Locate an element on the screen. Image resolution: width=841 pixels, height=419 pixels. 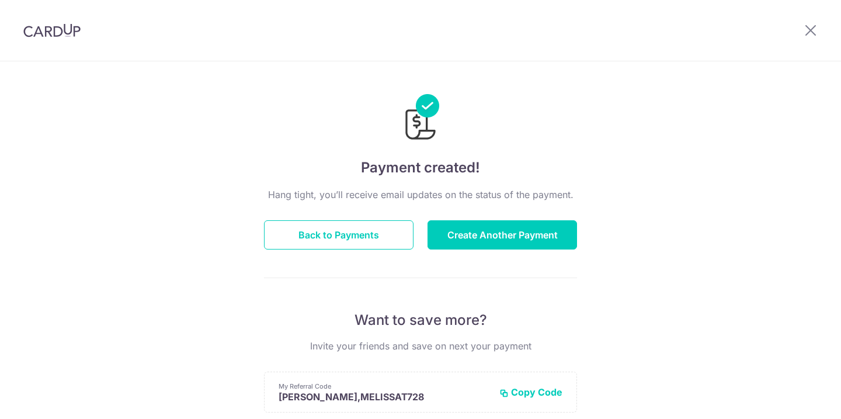
button: Create Another Payment is located at coordinates (502, 235).